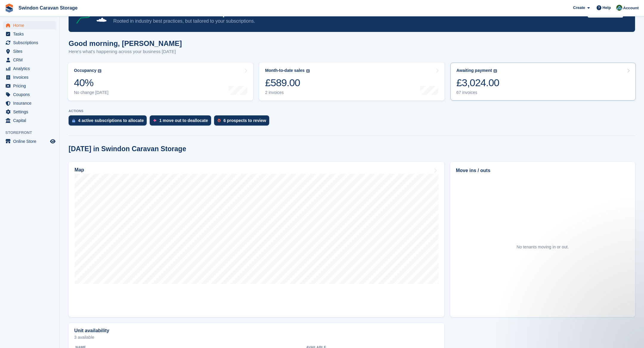  What do you see at coordinates (184, 120) in the screenshot?
I see `div: 1 move out to deallocate` at bounding box center [184, 120].